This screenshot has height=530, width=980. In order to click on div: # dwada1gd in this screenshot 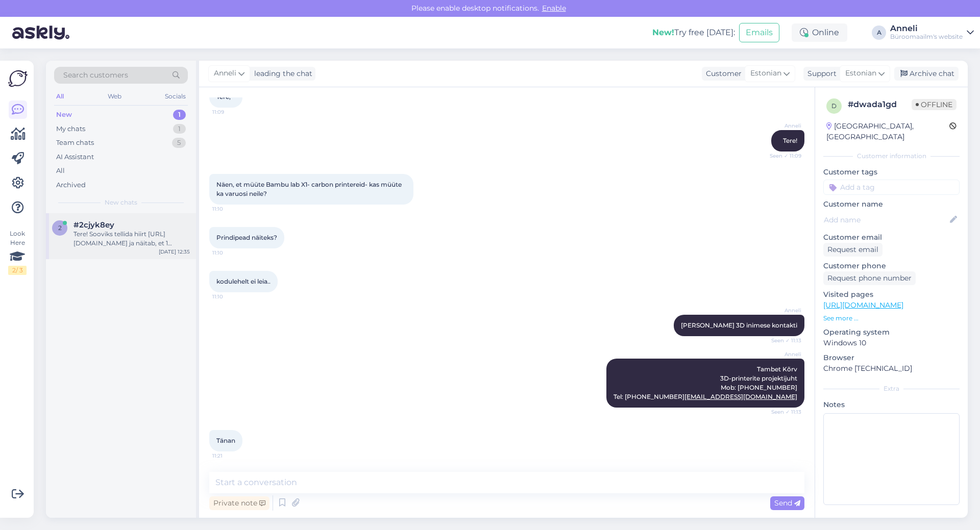, I will do `click(880, 104)`.